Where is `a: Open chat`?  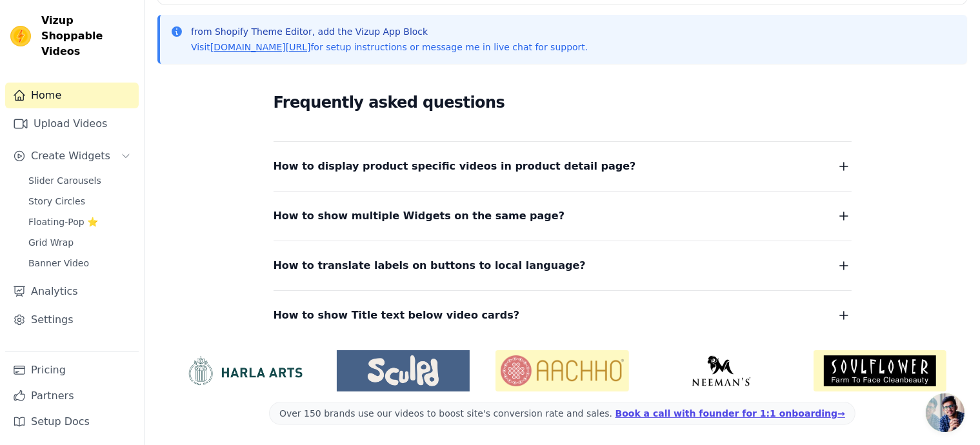
a: Open chat is located at coordinates (946, 413).